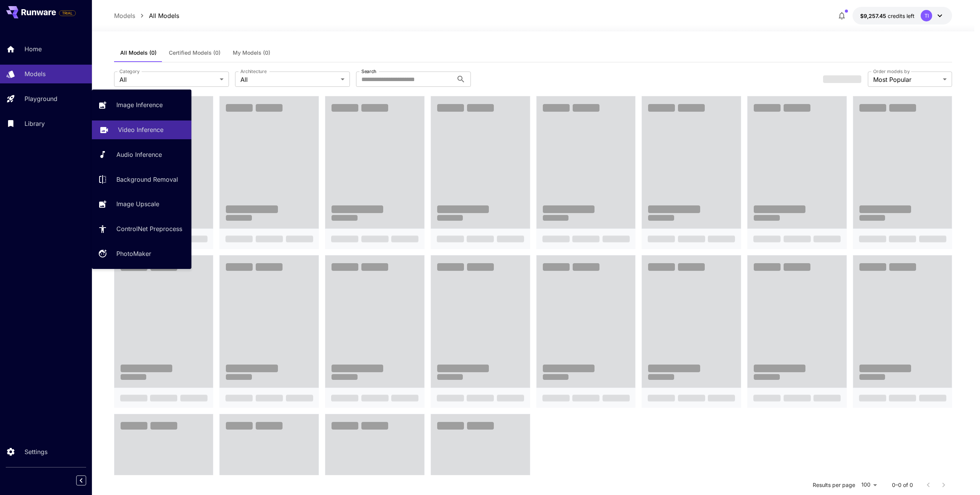 This screenshot has height=495, width=980. I want to click on p: Video Inference, so click(141, 130).